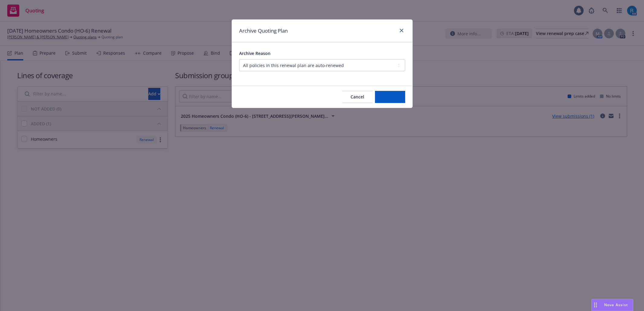 Image resolution: width=644 pixels, height=311 pixels. Describe the element at coordinates (263, 31) in the screenshot. I see `h1: Archive Quoting Plan` at that location.